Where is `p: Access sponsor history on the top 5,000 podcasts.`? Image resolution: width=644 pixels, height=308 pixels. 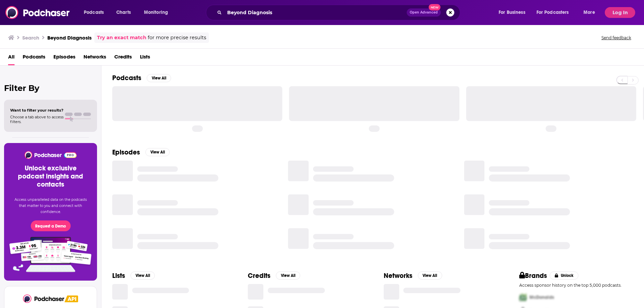 p: Access sponsor history on the top 5,000 podcasts. is located at coordinates (576, 285).